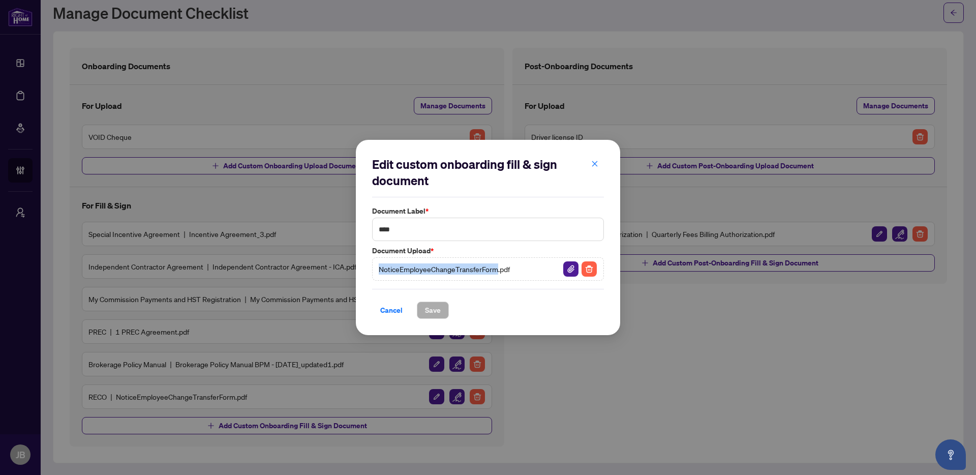 The width and height of the screenshot is (976, 475). I want to click on button: Cancel, so click(391, 310).